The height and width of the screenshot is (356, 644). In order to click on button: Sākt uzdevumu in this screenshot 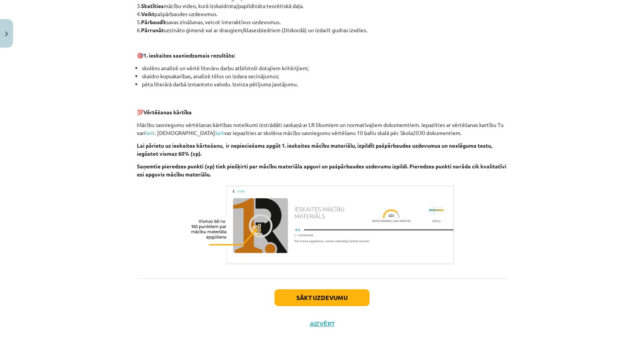, I will do `click(322, 298)`.